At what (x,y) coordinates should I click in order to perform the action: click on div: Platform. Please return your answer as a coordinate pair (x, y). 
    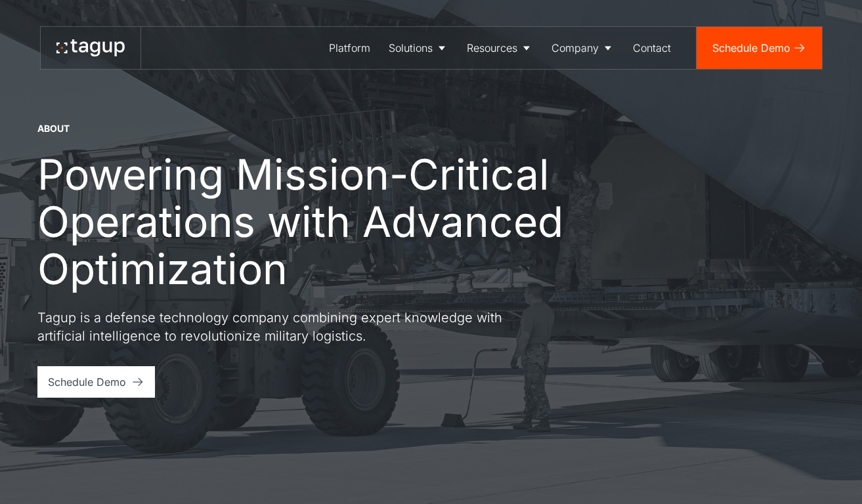
    Looking at the image, I should click on (349, 48).